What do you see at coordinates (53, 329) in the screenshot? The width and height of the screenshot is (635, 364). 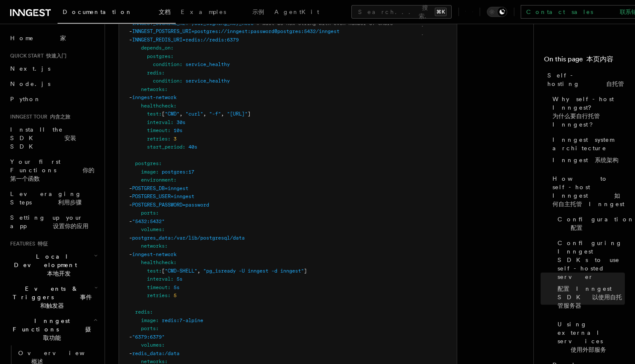 I see `button: Inngest Functions 摄取功能` at bounding box center [53, 329].